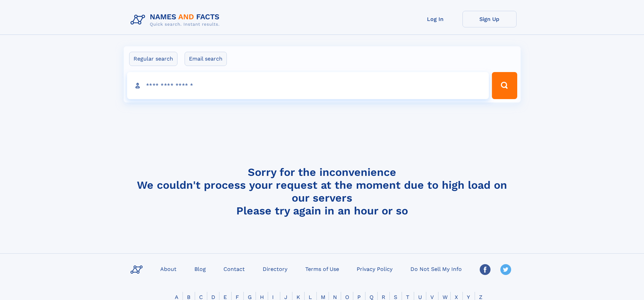 Image resolution: width=644 pixels, height=300 pixels. I want to click on img: Logo Names and Facts, so click(176, 20).